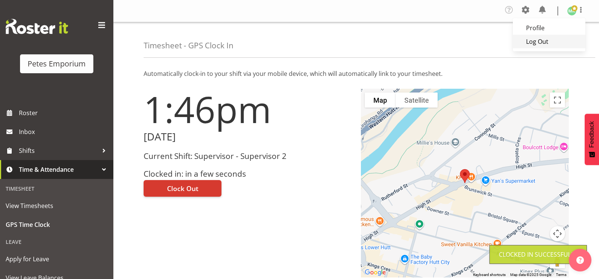  Describe the element at coordinates (64, 113) in the screenshot. I see `span: Roster` at that location.